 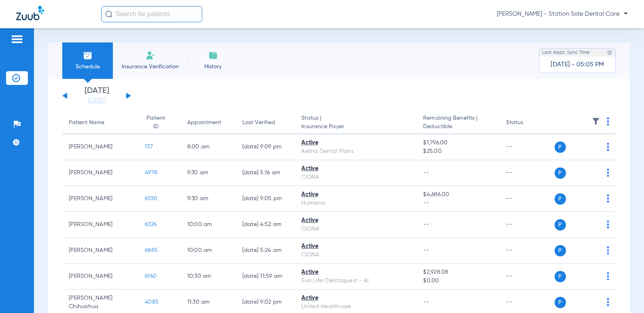 What do you see at coordinates (213, 67) in the screenshot?
I see `span: History` at bounding box center [213, 67].